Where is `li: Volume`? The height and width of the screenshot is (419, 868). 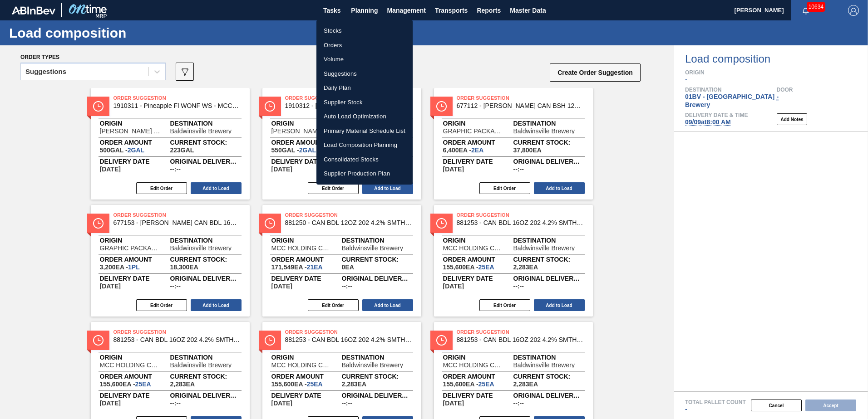
li: Volume is located at coordinates (365, 59).